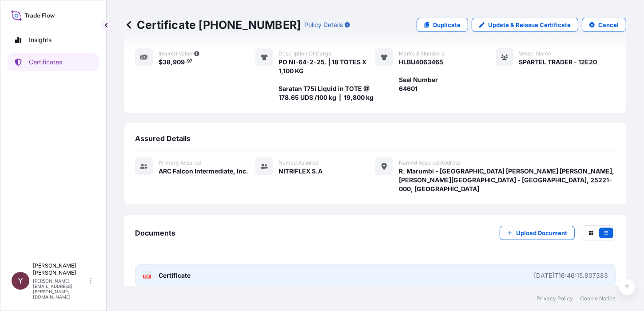 Image resolution: width=644 pixels, height=311 pixels. Describe the element at coordinates (604, 25) in the screenshot. I see `button: Cancel` at that location.